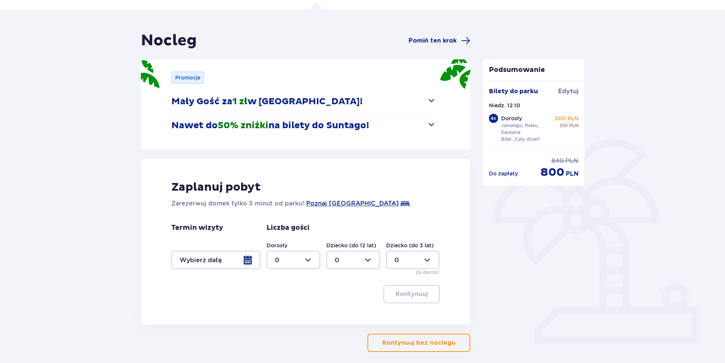  Describe the element at coordinates (216, 187) in the screenshot. I see `p: Zaplanuj pobyt` at that location.